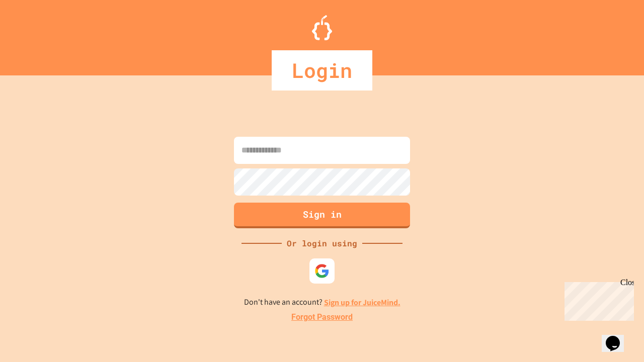 The height and width of the screenshot is (362, 644). I want to click on a: Forgot Password, so click(322, 318).